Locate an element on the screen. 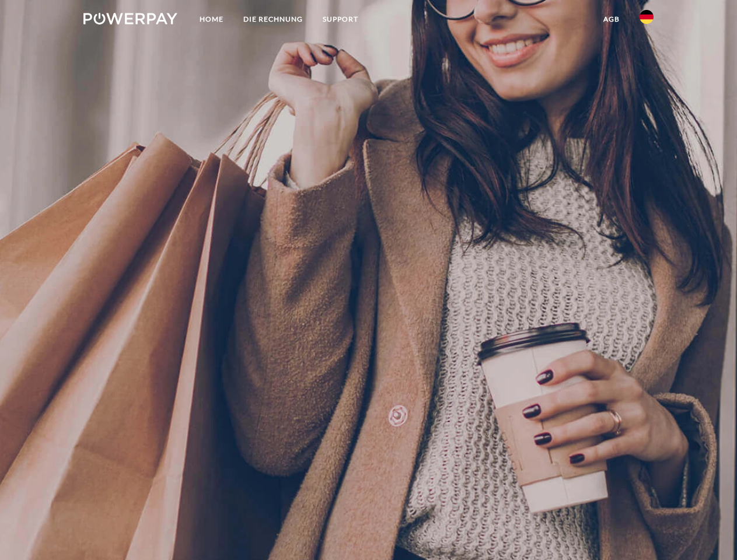 This screenshot has height=560, width=737. a: Home is located at coordinates (211, 19).